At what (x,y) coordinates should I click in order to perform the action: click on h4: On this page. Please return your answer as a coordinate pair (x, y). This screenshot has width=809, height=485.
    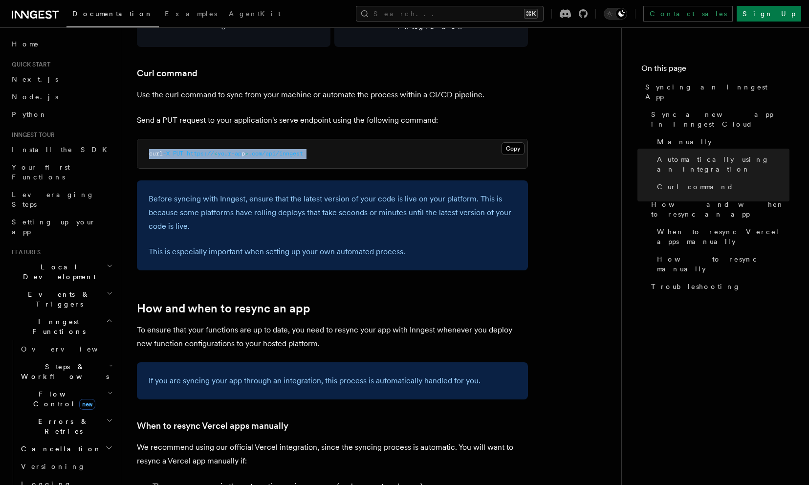
    Looking at the image, I should click on (715, 70).